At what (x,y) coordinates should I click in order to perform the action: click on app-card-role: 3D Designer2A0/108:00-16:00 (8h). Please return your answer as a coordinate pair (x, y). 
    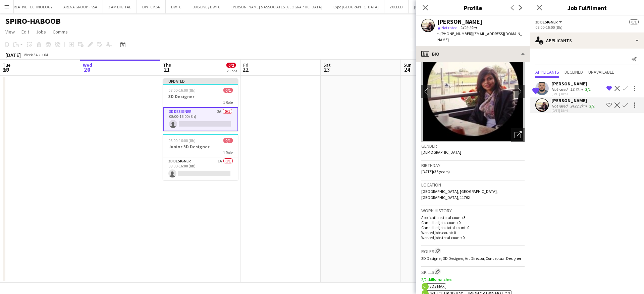
    Looking at the image, I should click on (201, 119).